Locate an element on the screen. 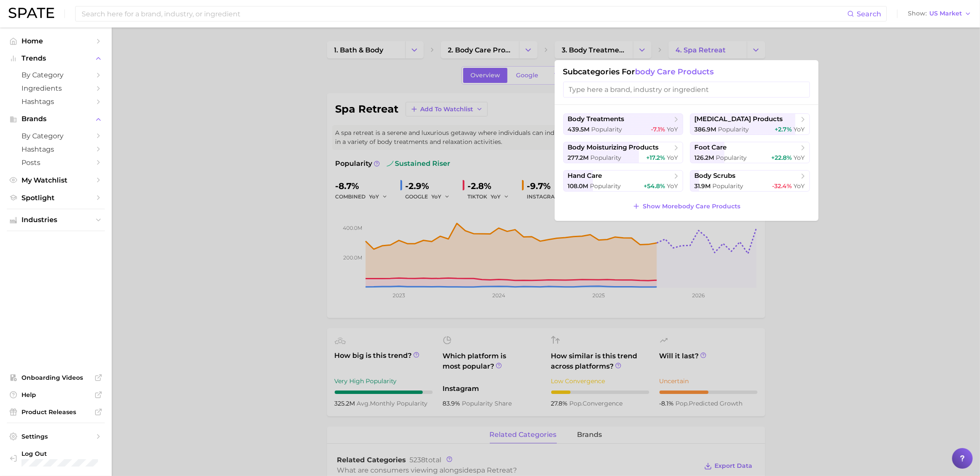  span: Home is located at coordinates (56, 40).